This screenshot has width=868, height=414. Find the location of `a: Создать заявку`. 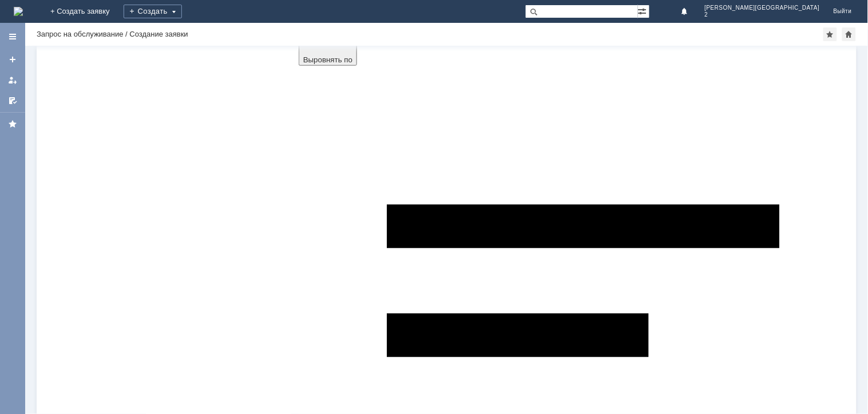

a: Создать заявку is located at coordinates (12, 60).